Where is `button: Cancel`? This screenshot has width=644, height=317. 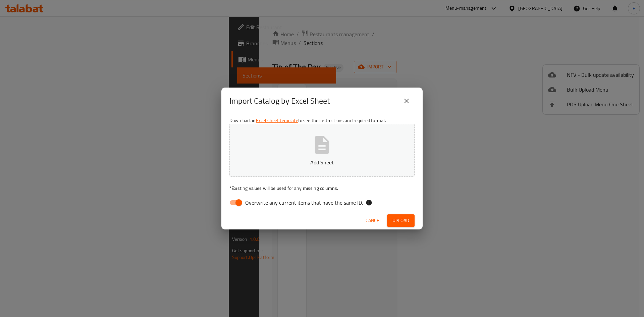 button: Cancel is located at coordinates (374, 220).